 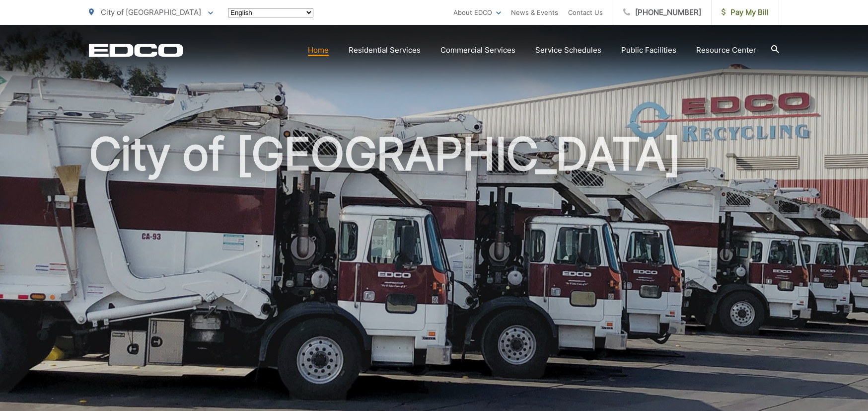 What do you see at coordinates (319, 50) in the screenshot?
I see `a: Home` at bounding box center [319, 50].